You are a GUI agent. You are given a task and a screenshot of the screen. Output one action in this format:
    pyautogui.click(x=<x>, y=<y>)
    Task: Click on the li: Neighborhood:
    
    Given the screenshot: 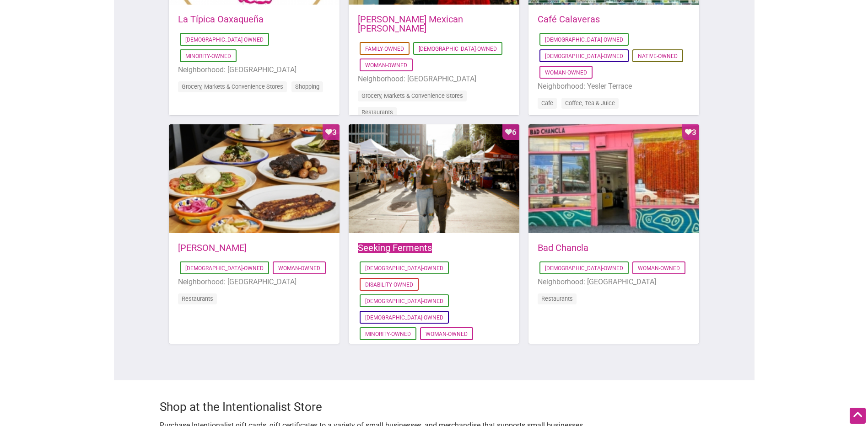 What is the action you would take?
    pyautogui.click(x=434, y=348)
    